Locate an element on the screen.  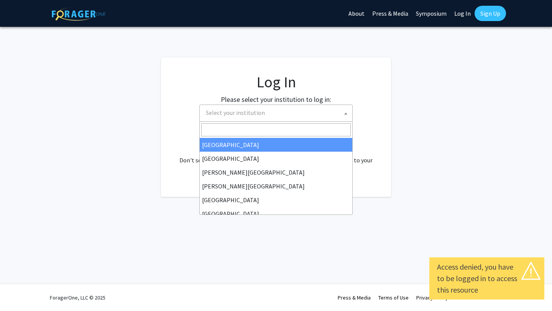
img: ForagerOne Logo is located at coordinates (79, 14).